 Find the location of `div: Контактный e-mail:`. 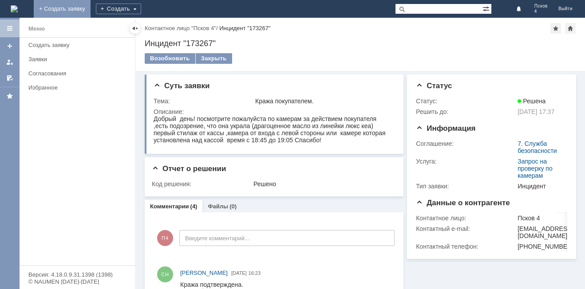

div: Контактный e-mail: is located at coordinates (466, 229).